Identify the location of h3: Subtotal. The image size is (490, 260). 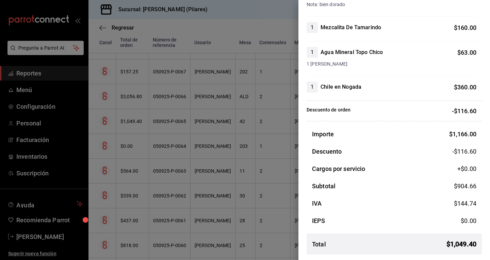
(324, 186).